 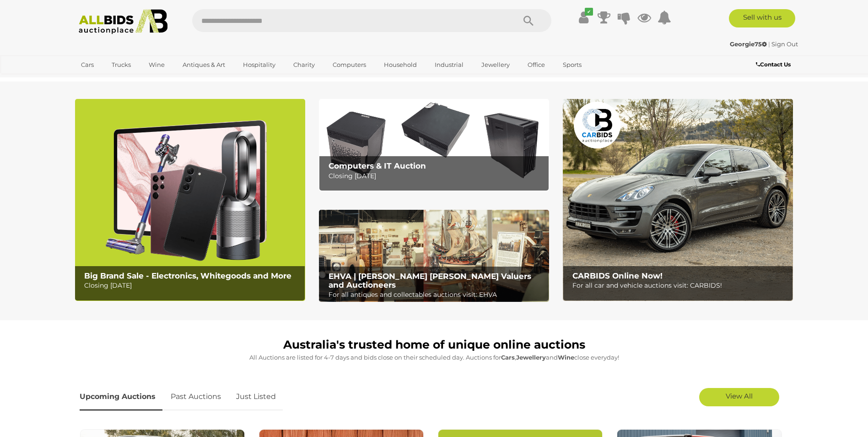 What do you see at coordinates (188, 275) in the screenshot?
I see `b: Big Brand Sale - Electronics, Whitegoods and More` at bounding box center [188, 275].